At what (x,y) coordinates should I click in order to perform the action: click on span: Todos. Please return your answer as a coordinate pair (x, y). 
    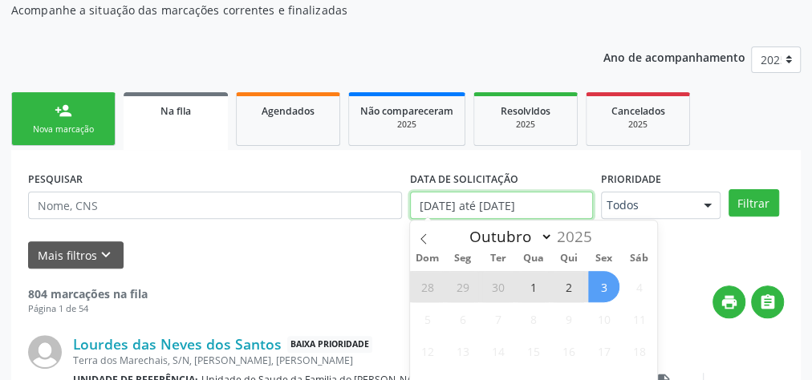
    Looking at the image, I should click on (647, 205).